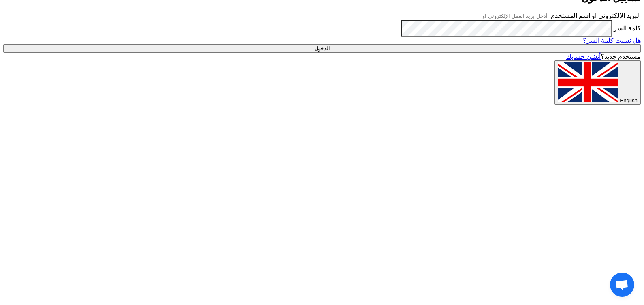 Image resolution: width=644 pixels, height=305 pixels. Describe the element at coordinates (627, 28) in the screenshot. I see `label: كلمة السر` at that location.